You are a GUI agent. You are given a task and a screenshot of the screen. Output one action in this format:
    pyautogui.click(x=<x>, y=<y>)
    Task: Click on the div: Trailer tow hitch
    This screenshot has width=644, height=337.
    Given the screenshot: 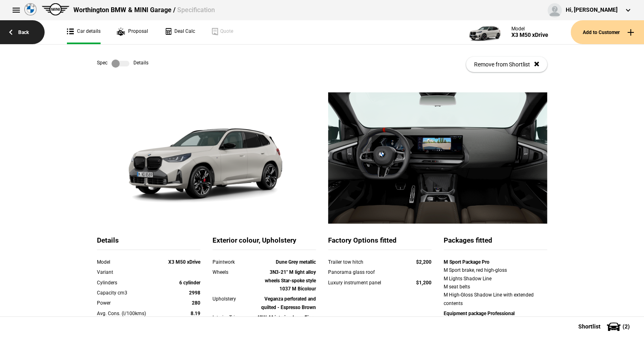 What is the action you would take?
    pyautogui.click(x=364, y=262)
    